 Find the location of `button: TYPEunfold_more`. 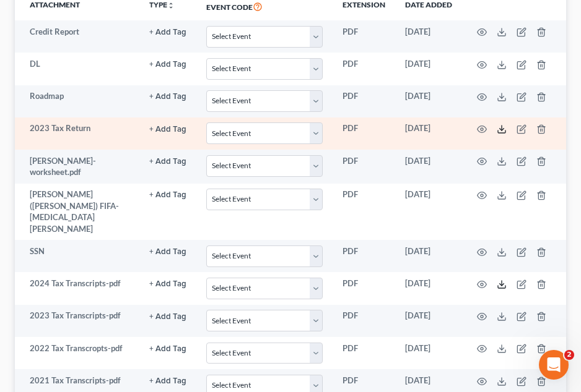

button: TYPEunfold_more is located at coordinates (162, 5).